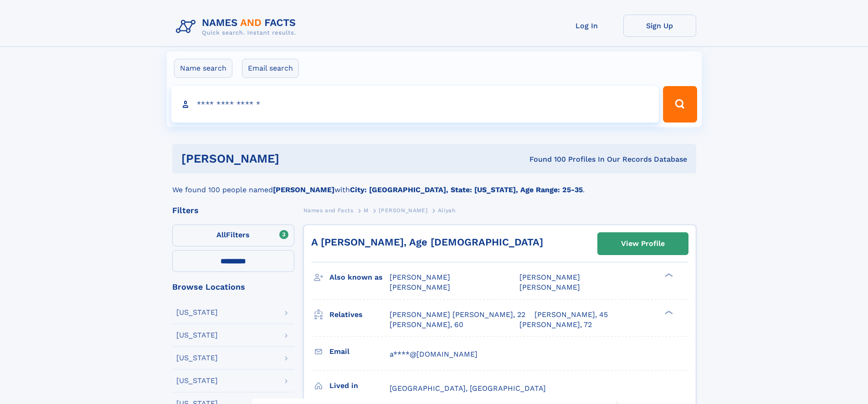  Describe the element at coordinates (329, 210) in the screenshot. I see `a: Names and Facts` at that location.